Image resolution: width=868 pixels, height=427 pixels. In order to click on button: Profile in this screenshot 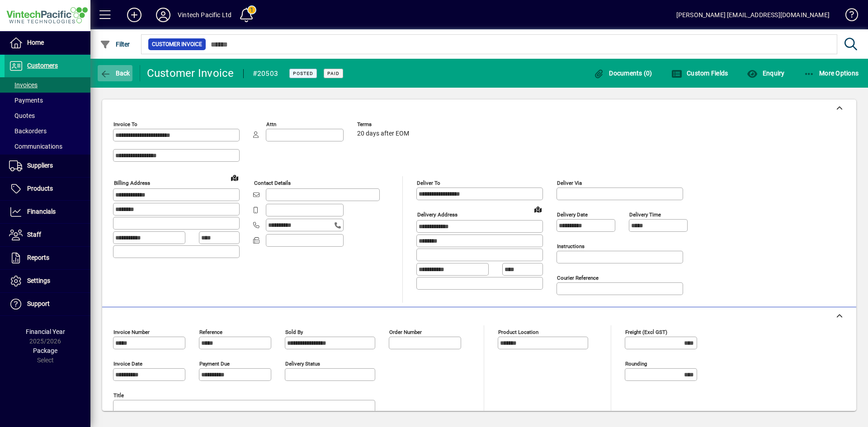, I will do `click(163, 15)`.